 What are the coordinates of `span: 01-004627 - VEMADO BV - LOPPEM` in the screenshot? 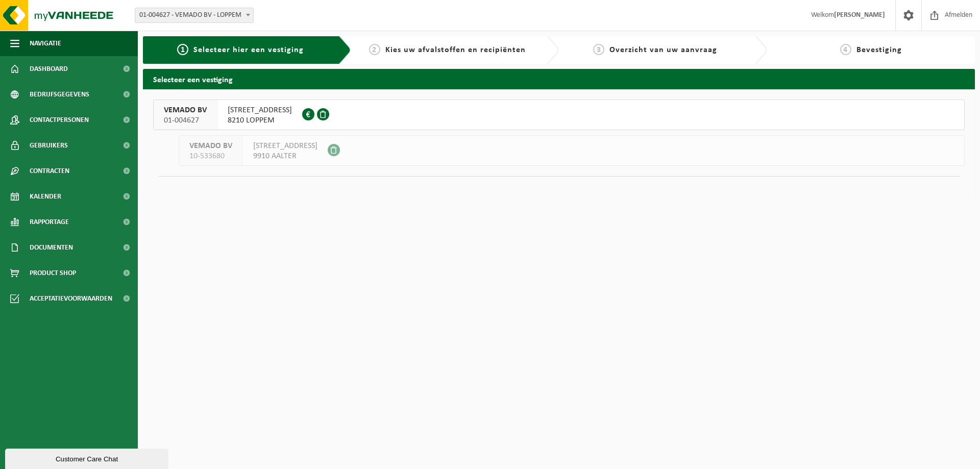 It's located at (194, 16).